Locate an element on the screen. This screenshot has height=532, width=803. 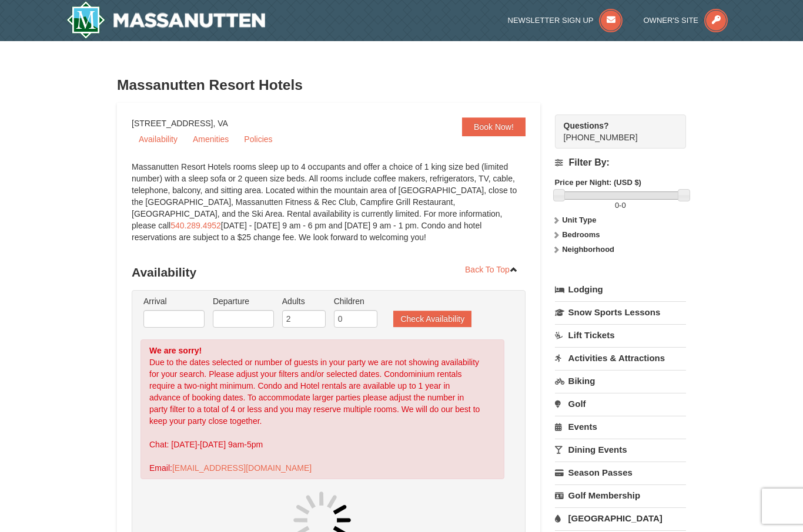
label: Departure is located at coordinates (243, 301).